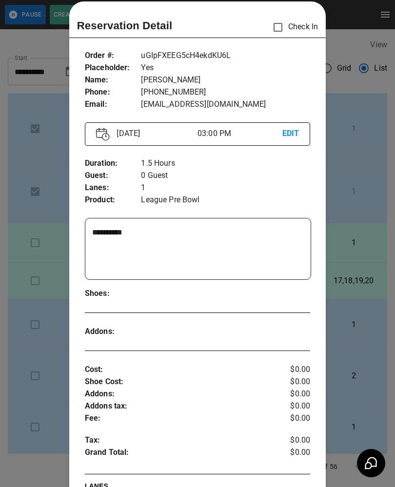 The width and height of the screenshot is (395, 487). Describe the element at coordinates (113, 104) in the screenshot. I see `p: Email :` at that location.